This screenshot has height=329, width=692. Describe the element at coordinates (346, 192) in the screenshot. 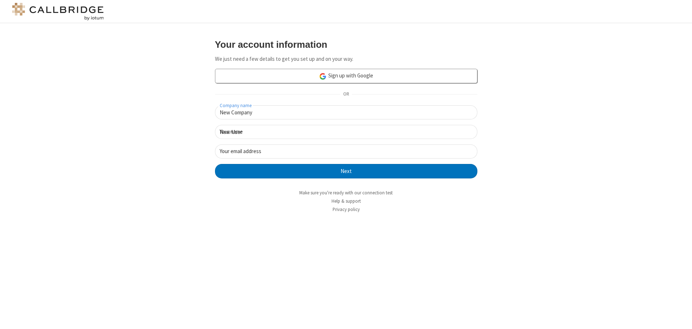

I see `a: Make sure you're ready with our connection test` at that location.